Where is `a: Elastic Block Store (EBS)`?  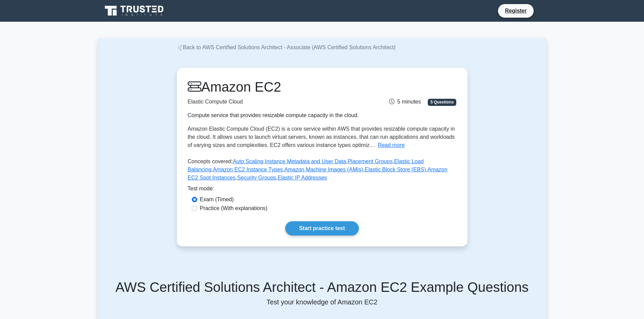
a: Elastic Block Store (EBS) is located at coordinates (395, 169).